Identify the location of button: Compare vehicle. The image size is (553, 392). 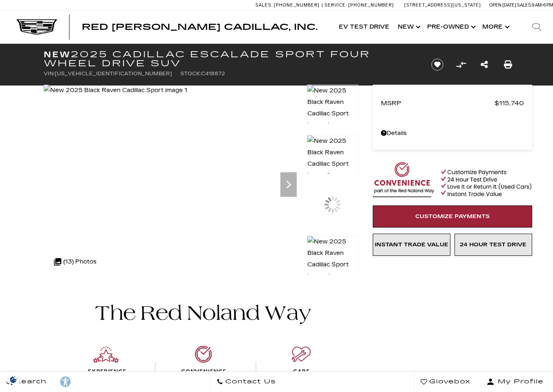
(461, 64).